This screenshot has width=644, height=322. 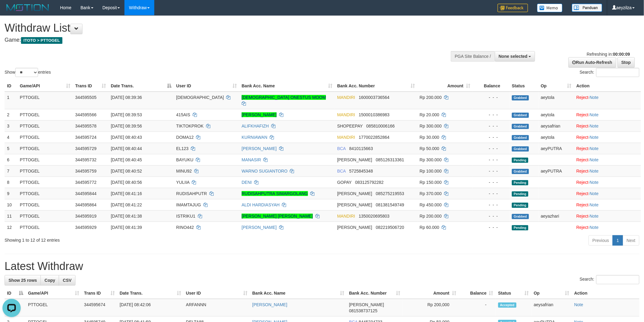 What do you see at coordinates (246, 182) in the screenshot?
I see `a: DENI` at bounding box center [246, 182].